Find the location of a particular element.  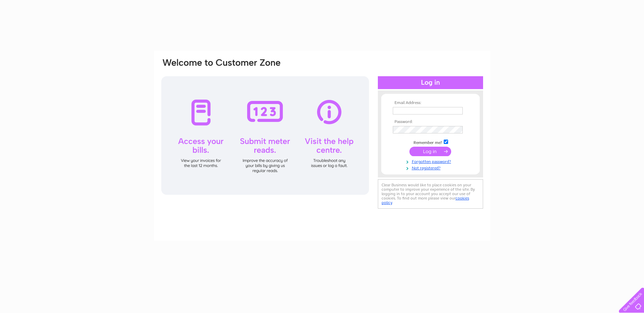

input: Submit is located at coordinates (430, 152).